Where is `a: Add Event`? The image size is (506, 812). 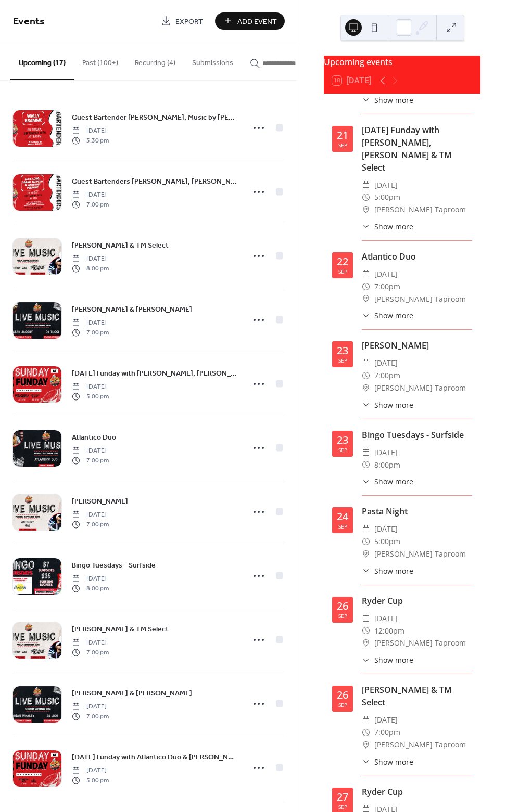 a: Add Event is located at coordinates (250, 21).